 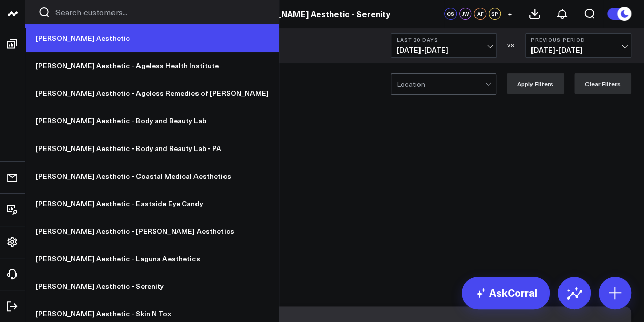 What do you see at coordinates (444, 39) in the screenshot?
I see `b: Last 30 Days` at bounding box center [444, 39].